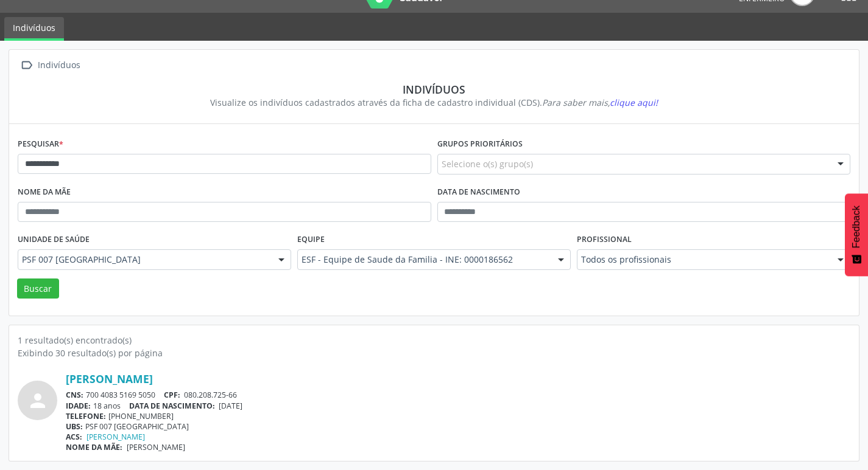 This screenshot has height=470, width=868. What do you see at coordinates (86, 416) in the screenshot?
I see `span: TELEFONE:` at bounding box center [86, 416].